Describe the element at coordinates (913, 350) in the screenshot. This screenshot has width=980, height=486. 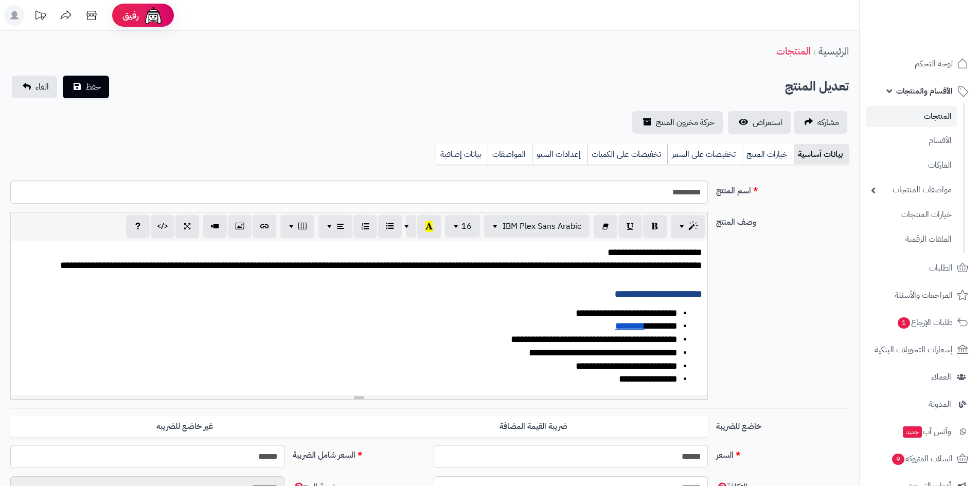
I see `span: إشعارات التحويلات البنكية` at that location.